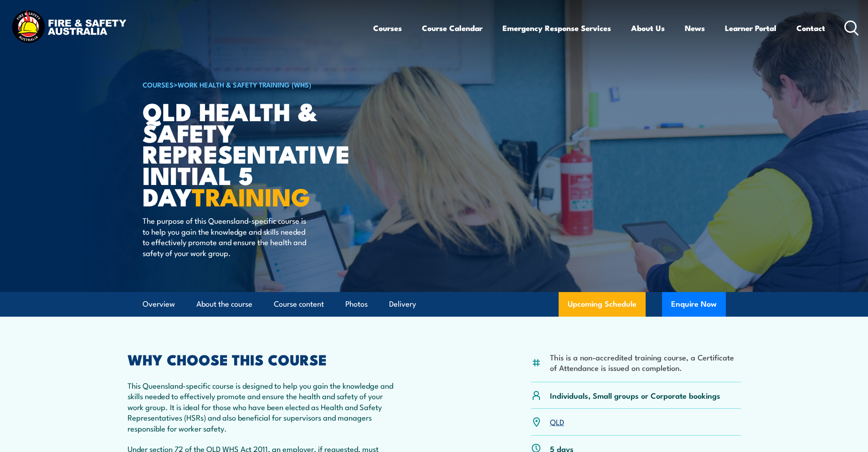  Describe the element at coordinates (648, 28) in the screenshot. I see `a: About Us` at that location.